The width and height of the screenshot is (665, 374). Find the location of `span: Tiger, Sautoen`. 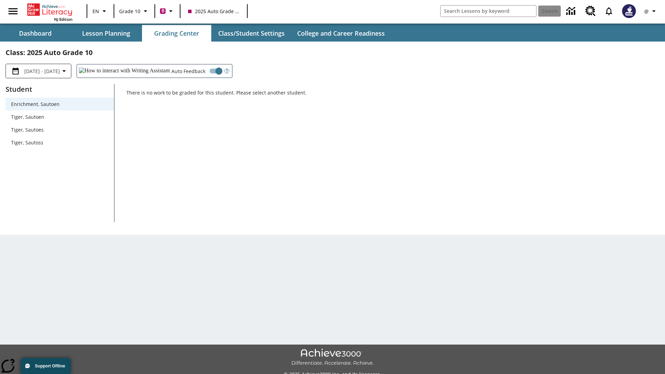

span: Tiger, Sautoen is located at coordinates (60, 117).